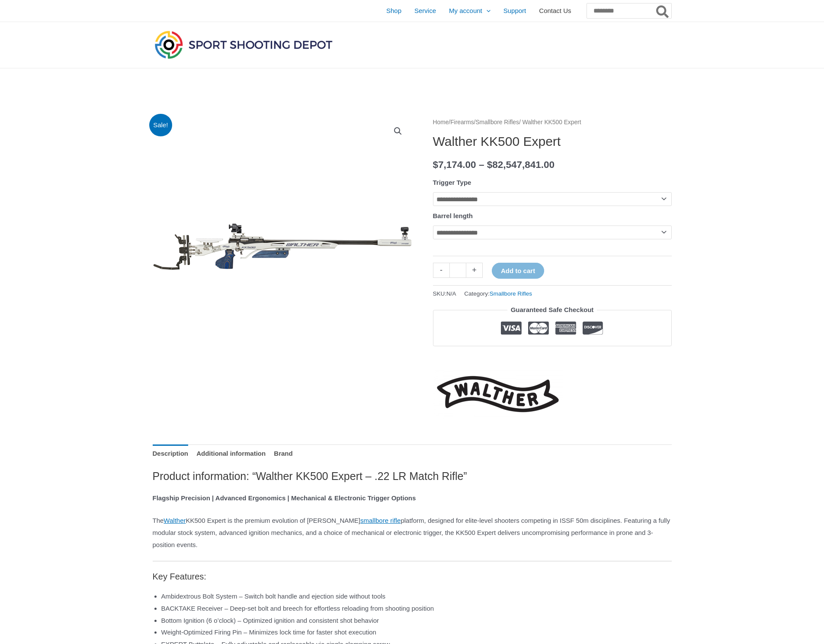  I want to click on button: Search, so click(663, 11).